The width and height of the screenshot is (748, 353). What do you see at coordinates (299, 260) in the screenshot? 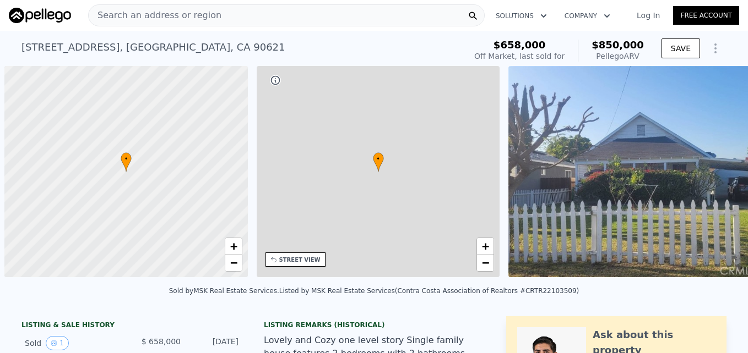
I see `div: STREET VIEW` at bounding box center [299, 260].